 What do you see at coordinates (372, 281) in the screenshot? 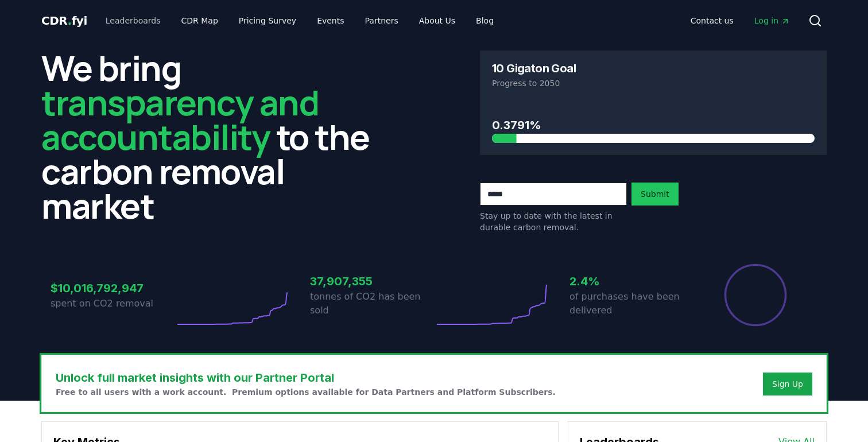
I see `h3: 37,907,355` at bounding box center [372, 281].